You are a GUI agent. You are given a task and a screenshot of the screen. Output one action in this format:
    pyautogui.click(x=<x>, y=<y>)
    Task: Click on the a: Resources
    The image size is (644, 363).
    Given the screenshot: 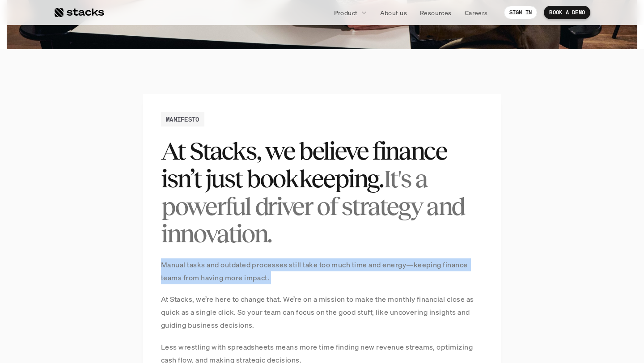 What is the action you would take?
    pyautogui.click(x=436, y=12)
    